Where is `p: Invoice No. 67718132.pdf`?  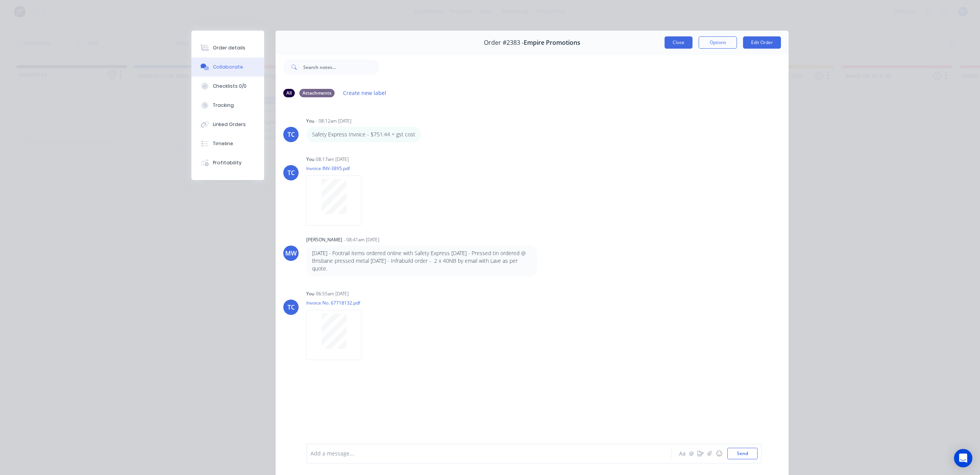
p: Invoice No. 67718132.pdf is located at coordinates (337, 302).